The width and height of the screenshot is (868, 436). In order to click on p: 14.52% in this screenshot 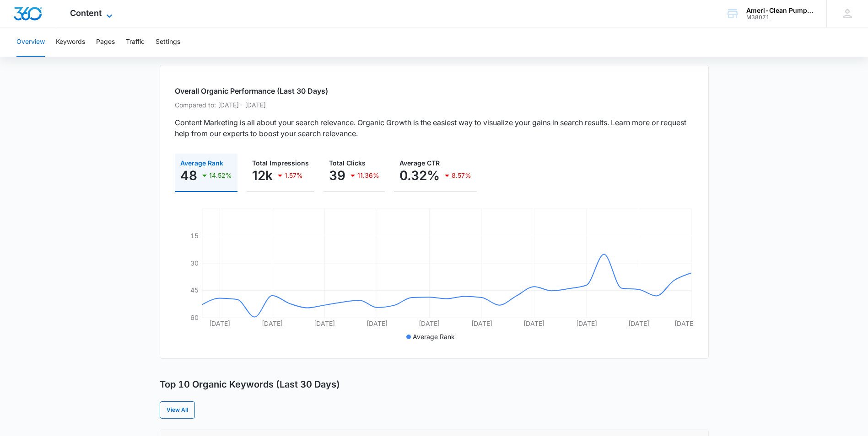, I will do `click(220, 176)`.